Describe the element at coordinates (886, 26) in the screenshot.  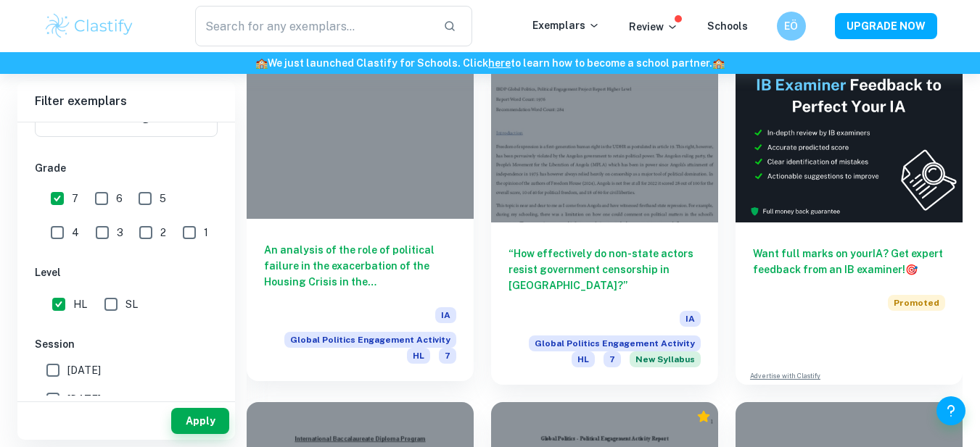
I see `button: UPGRADE NOW` at that location.